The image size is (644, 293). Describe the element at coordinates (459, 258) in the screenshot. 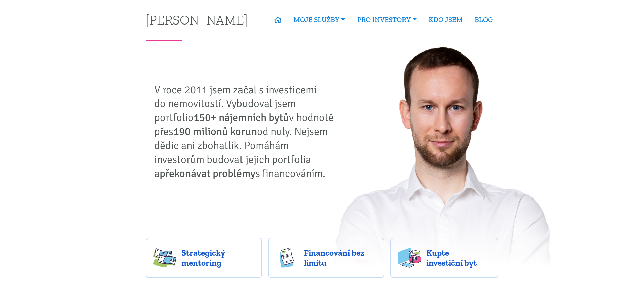

I see `span: Kupte investiční byt` at that location.